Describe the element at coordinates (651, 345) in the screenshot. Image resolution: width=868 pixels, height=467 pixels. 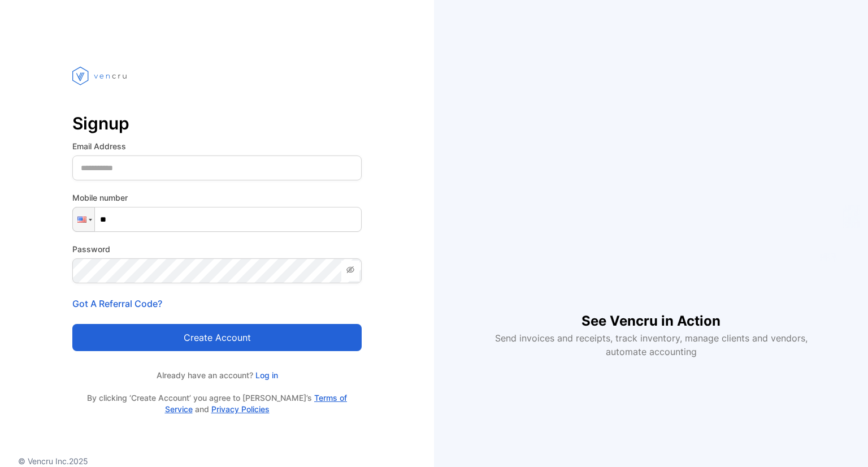
I see `p: Send invoices and receipts, track inventory, manage clients and vendors, automate accounting` at that location.